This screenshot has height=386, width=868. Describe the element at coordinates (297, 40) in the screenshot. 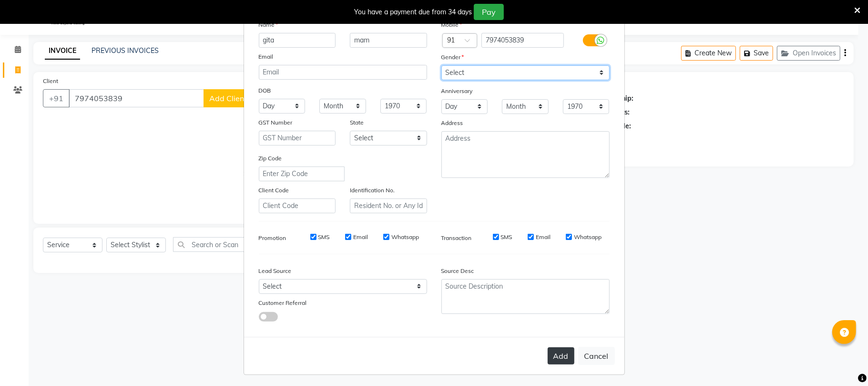

I see `input: First Name` at that location.